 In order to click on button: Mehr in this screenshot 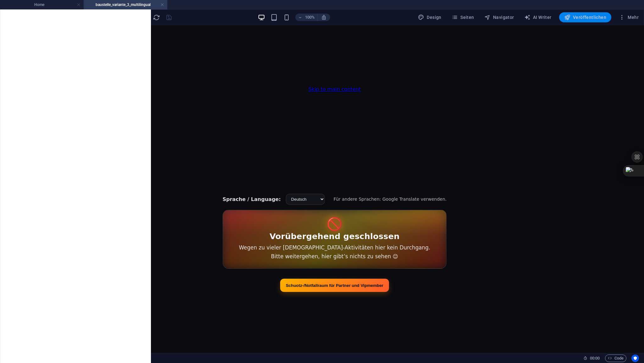, I will do `click(628, 17)`.